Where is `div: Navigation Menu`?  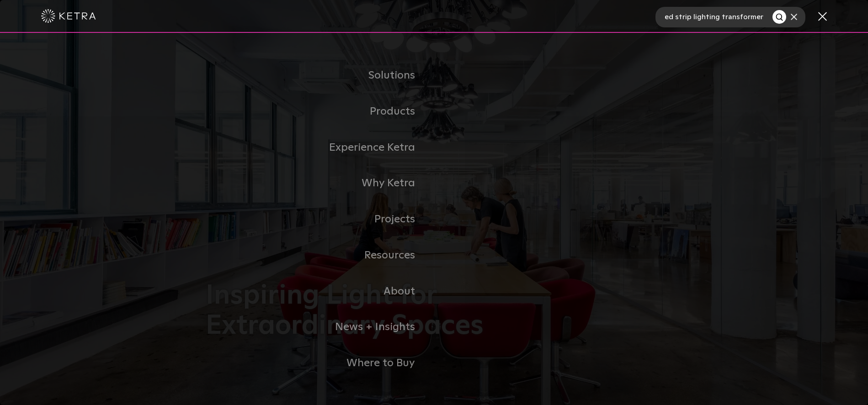 div: Navigation Menu is located at coordinates (434, 219).